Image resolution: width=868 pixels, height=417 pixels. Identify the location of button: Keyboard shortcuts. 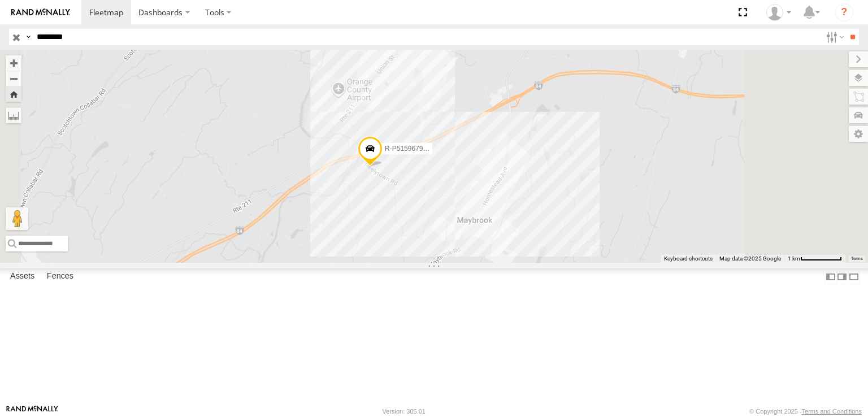
(688, 259).